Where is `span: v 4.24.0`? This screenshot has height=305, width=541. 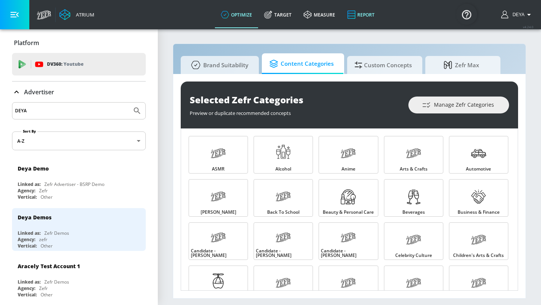 span: v 4.24.0 is located at coordinates (528, 27).